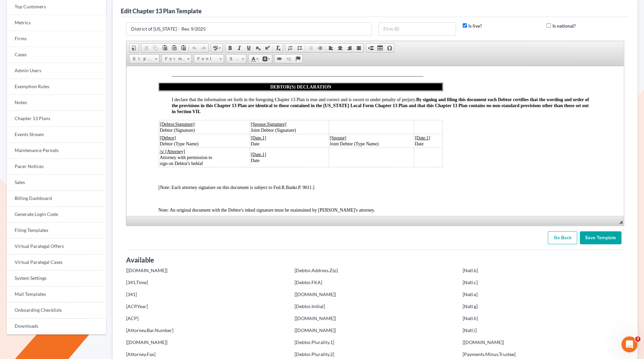 This screenshot has height=359, width=644. Describe the element at coordinates (206, 282) in the screenshot. I see `p: [341.Time]` at that location.